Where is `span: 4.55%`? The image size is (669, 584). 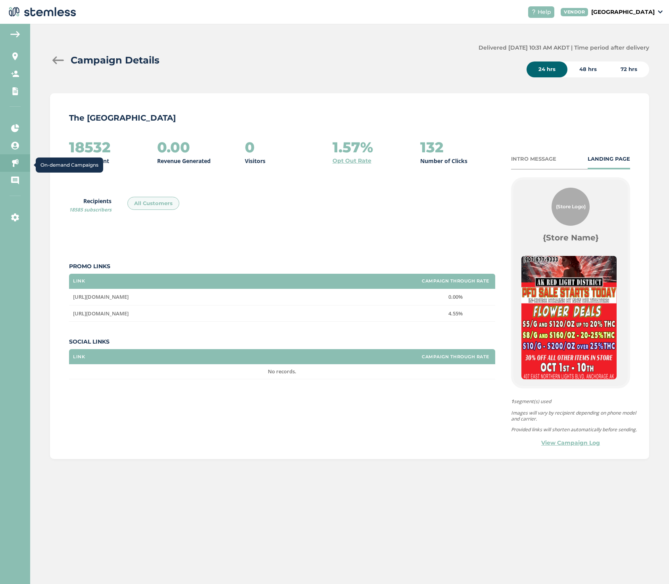 span: 4.55% is located at coordinates (456, 314).